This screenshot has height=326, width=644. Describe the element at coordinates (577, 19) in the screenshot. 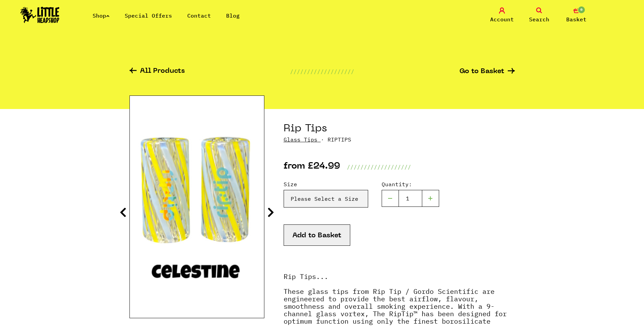

I see `span: Basket` at that location.